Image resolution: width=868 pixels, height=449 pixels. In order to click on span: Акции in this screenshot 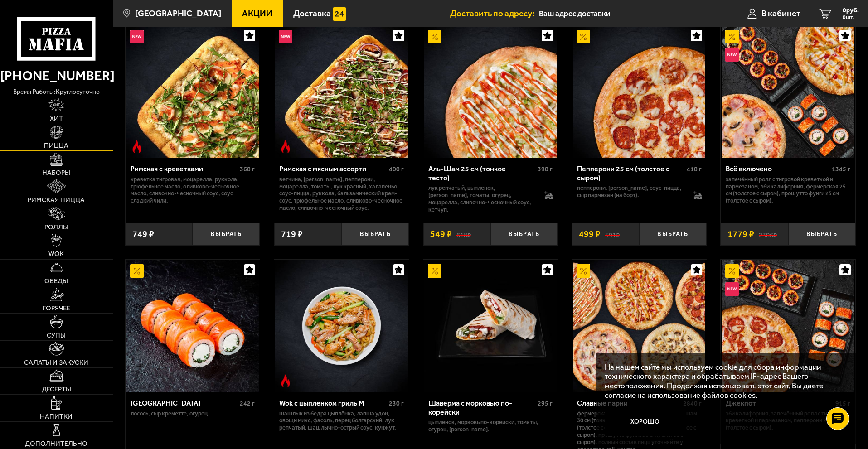, I will do `click(257, 13)`.